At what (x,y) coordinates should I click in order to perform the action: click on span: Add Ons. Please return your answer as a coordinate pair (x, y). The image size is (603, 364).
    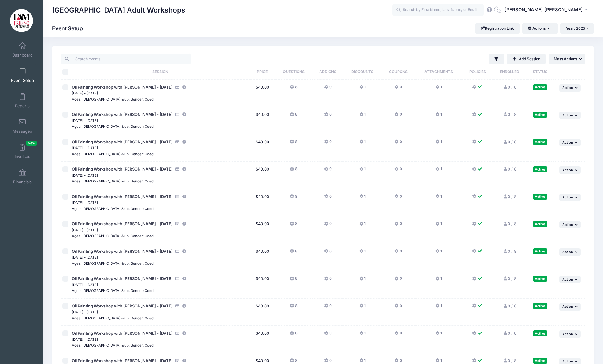
    Looking at the image, I should click on (328, 71).